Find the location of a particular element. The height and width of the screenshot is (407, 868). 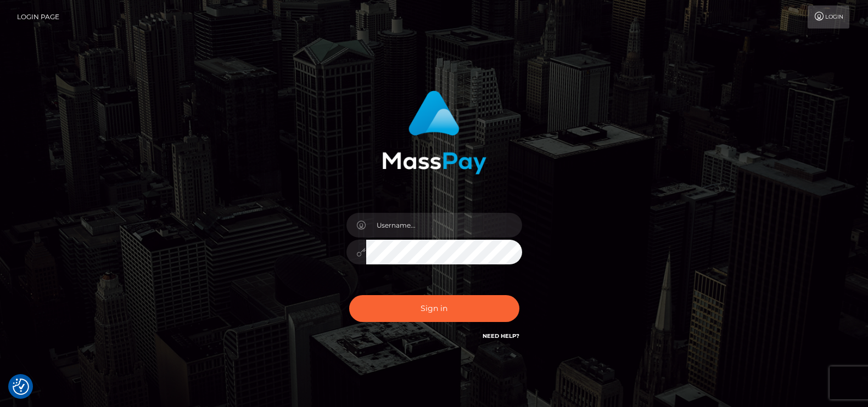

input: Username... is located at coordinates (444, 225).